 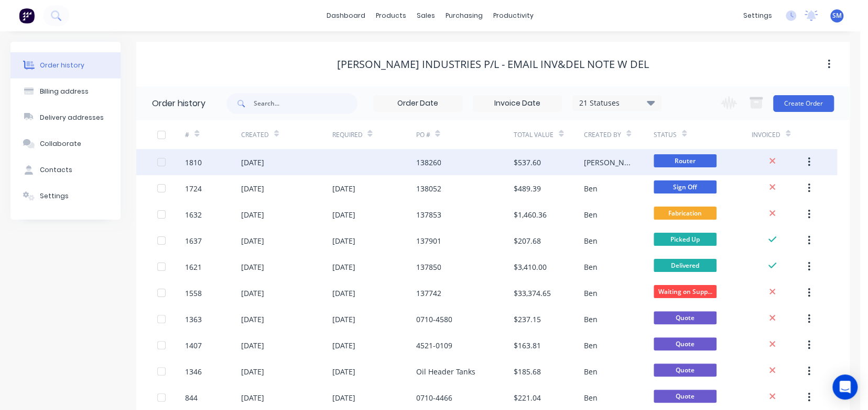 What do you see at coordinates (426, 16) in the screenshot?
I see `div: sales` at bounding box center [426, 16].